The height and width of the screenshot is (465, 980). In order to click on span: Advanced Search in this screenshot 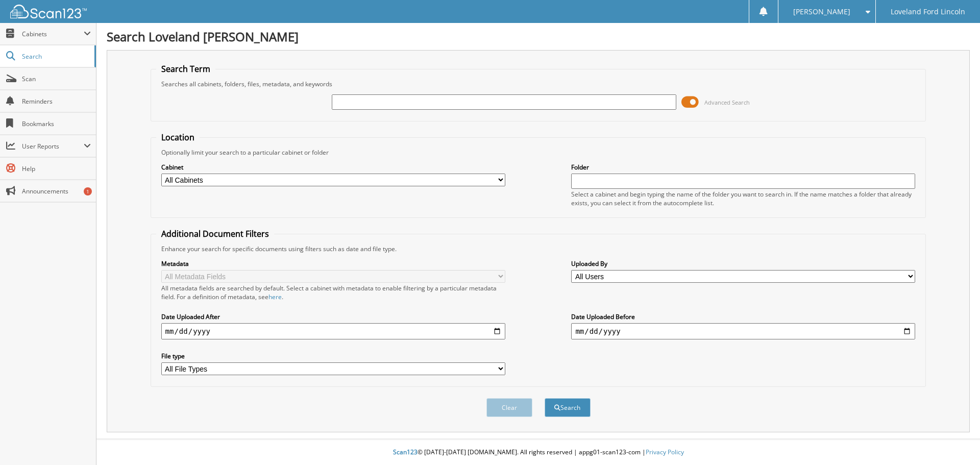, I will do `click(727, 102)`.